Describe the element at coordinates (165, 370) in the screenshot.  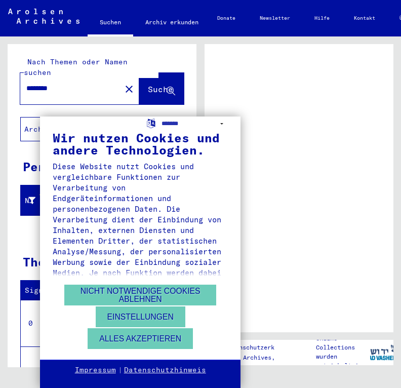
I see `a: Datenschutzhinweis` at that location.